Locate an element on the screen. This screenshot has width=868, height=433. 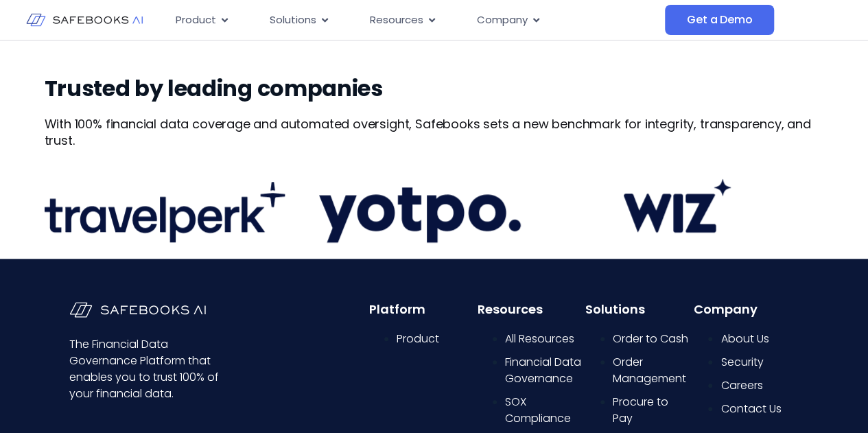
a: Order to Cash is located at coordinates (651, 339).